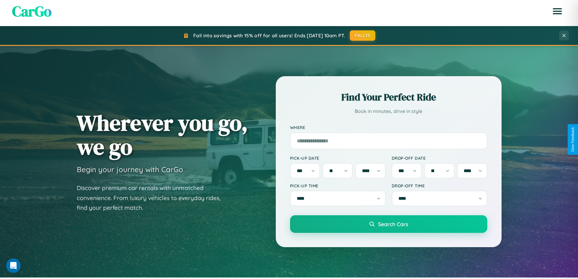  Describe the element at coordinates (393, 224) in the screenshot. I see `span: Search Cars` at that location.